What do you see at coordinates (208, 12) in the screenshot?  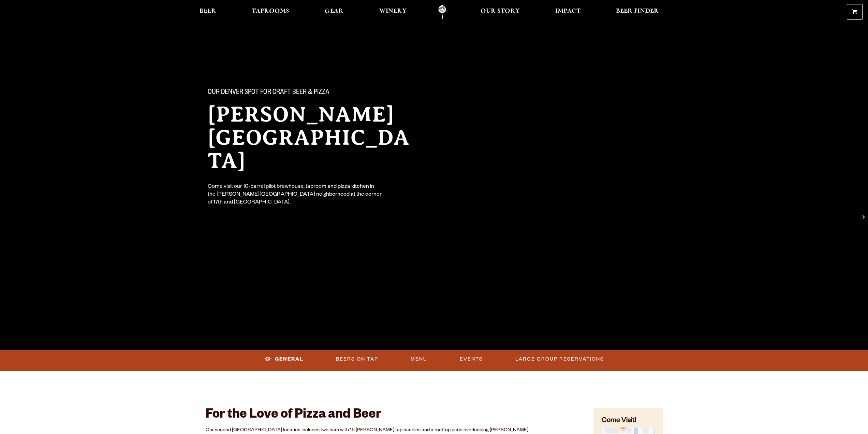 I see `a: Beer` at bounding box center [208, 12].